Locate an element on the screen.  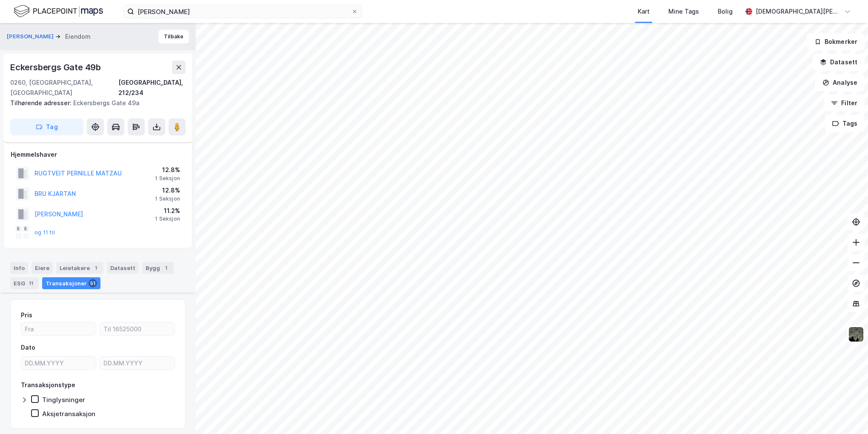
div: Eiendom is located at coordinates (78, 37).